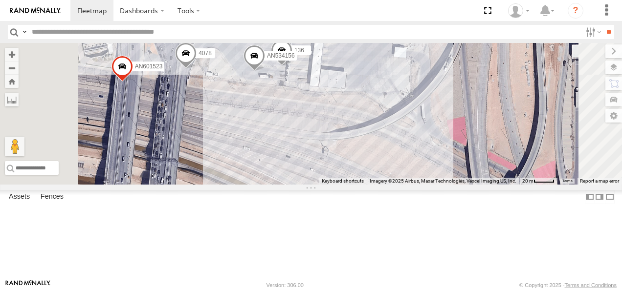 This screenshot has height=290, width=622. I want to click on button: Zoom in, so click(12, 54).